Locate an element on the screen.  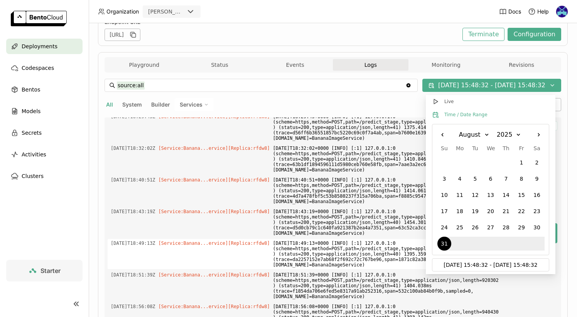
div: 3 is located at coordinates (444, 179).